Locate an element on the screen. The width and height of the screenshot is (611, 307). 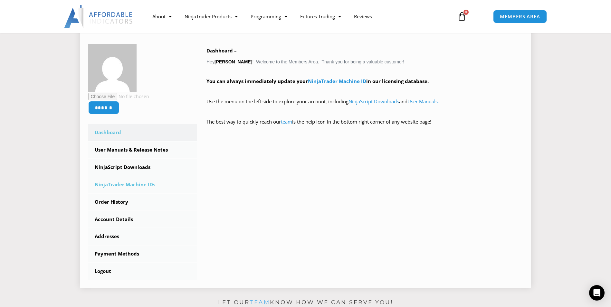
p: Use the menu on the left side to explore your account, including and . is located at coordinates (365, 106).